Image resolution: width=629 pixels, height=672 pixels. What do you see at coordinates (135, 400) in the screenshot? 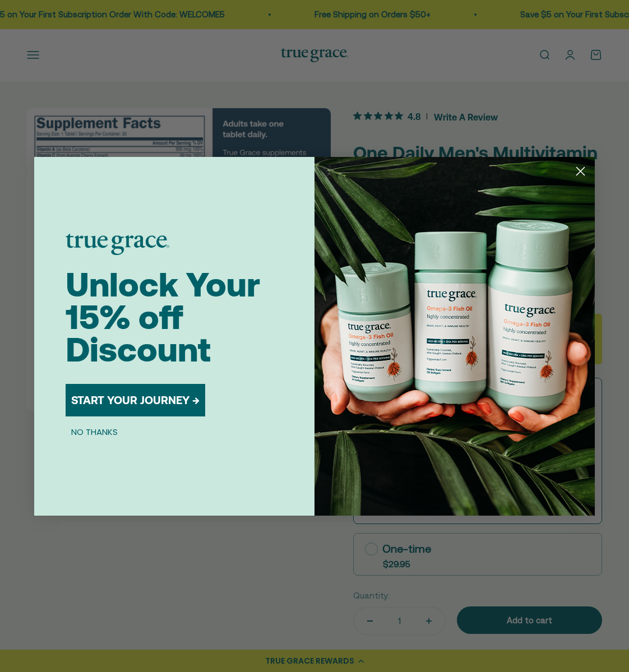
I see `button: START YOUR JOURNEY →` at bounding box center [135, 400].